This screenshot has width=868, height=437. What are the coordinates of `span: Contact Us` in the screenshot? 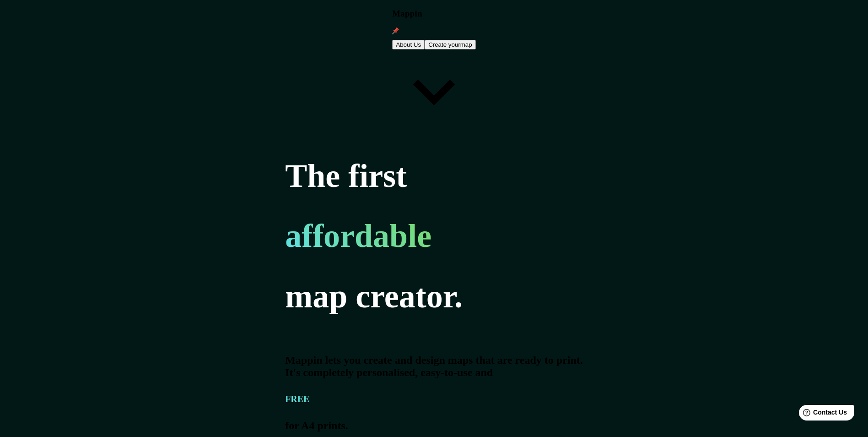 It's located at (44, 11).